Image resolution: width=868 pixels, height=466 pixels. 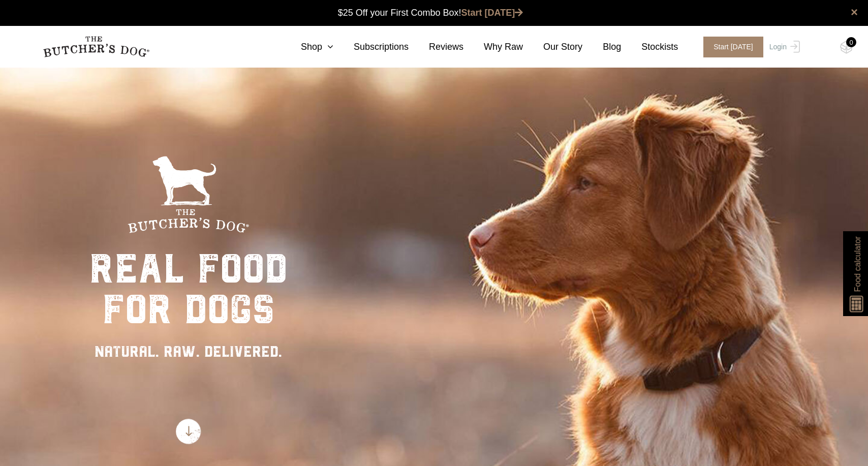 I want to click on img: TBD_Cart-Empty.png, so click(x=846, y=47).